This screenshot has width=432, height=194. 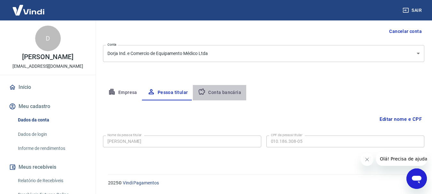 What do you see at coordinates (51, 120) in the screenshot?
I see `a: Dados da conta` at bounding box center [51, 120].